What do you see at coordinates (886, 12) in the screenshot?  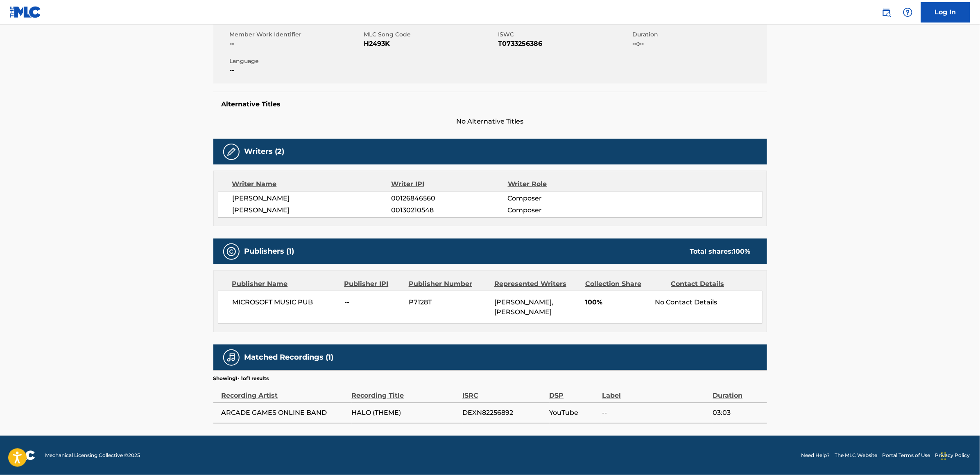 I see `img: search` at bounding box center [886, 12].